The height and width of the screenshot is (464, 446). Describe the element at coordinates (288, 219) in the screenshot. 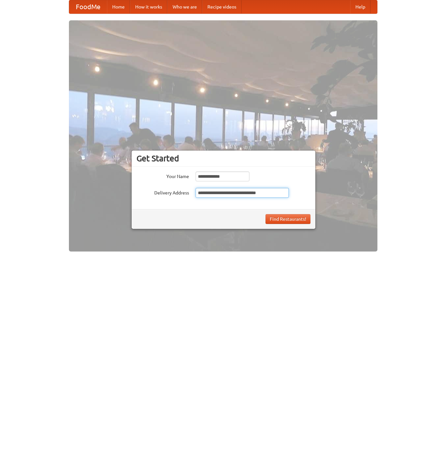

I see `button: Find Restaurants!` at that location.